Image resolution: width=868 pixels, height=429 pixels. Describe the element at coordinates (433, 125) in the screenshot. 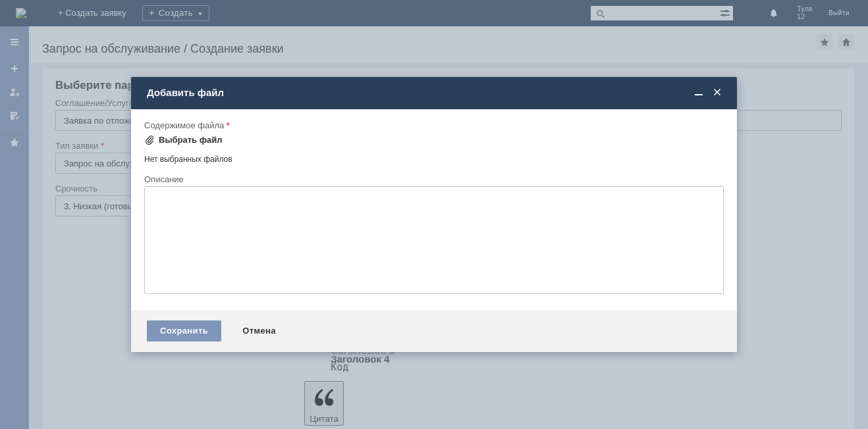

I see `div: Содержимое файла` at that location.